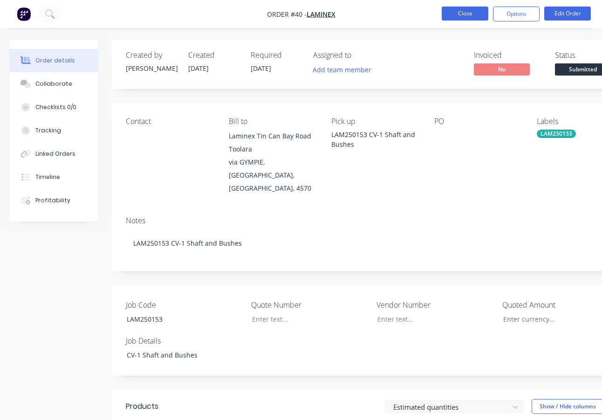 The image size is (602, 420). I want to click on div: Required, so click(276, 55).